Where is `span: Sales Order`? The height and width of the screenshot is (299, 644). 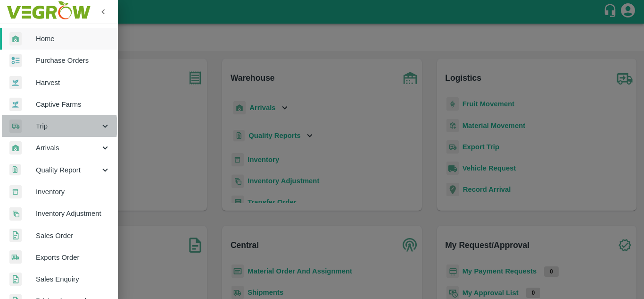
span: Sales Order is located at coordinates (73, 236).